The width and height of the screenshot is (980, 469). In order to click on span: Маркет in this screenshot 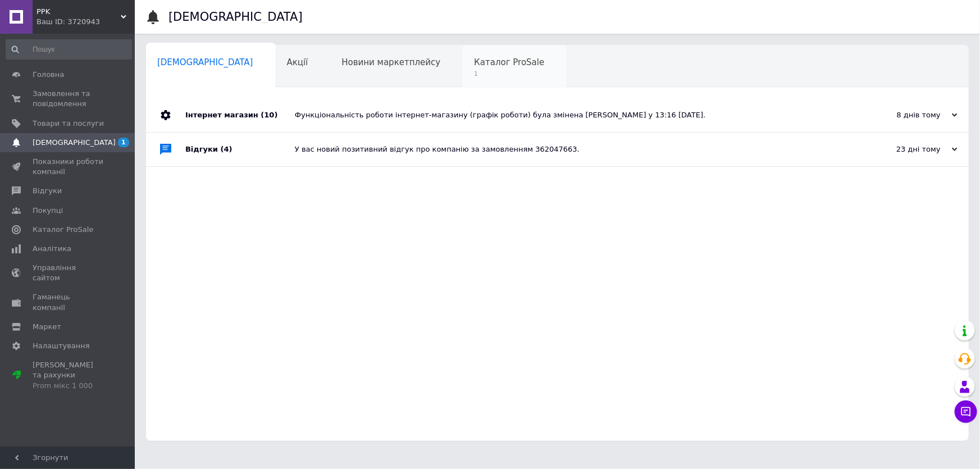, I will do `click(47, 327)`.